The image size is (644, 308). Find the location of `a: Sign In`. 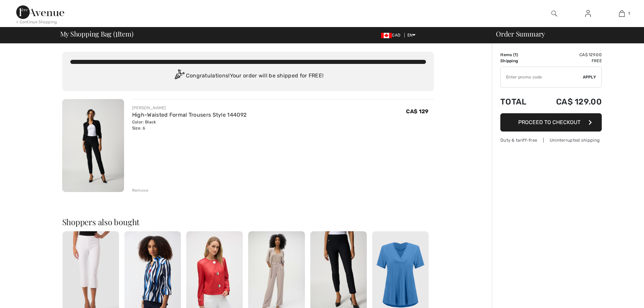

a: Sign In is located at coordinates (588, 14).